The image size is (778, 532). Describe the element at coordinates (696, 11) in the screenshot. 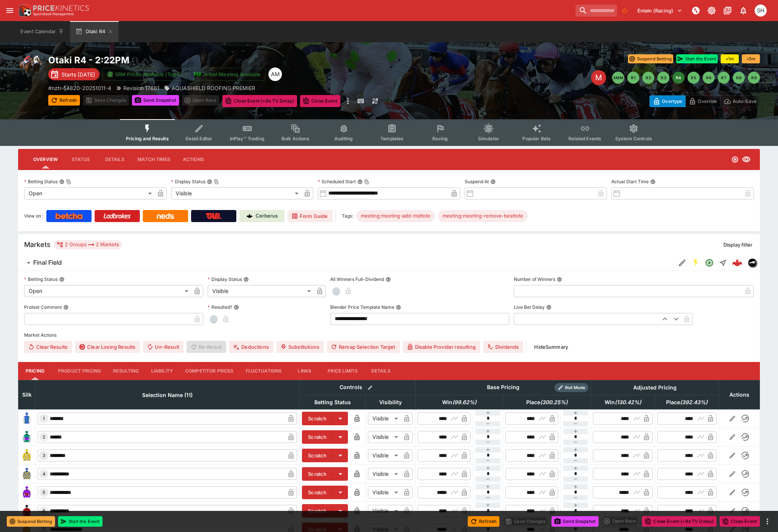

I see `button: NOT Connected to PK` at that location.